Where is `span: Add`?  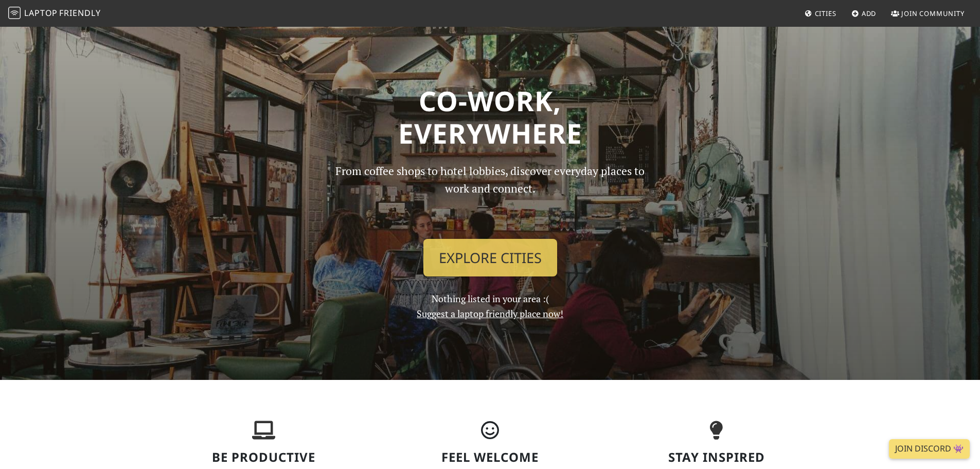
span: Add is located at coordinates (869, 13).